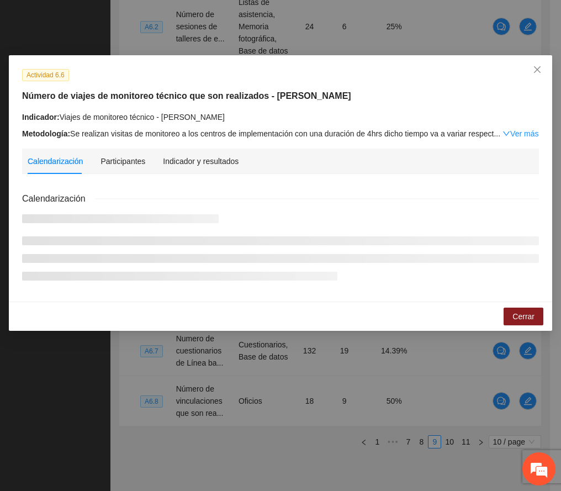  Describe the element at coordinates (520, 134) in the screenshot. I see `a: Expand` at that location.